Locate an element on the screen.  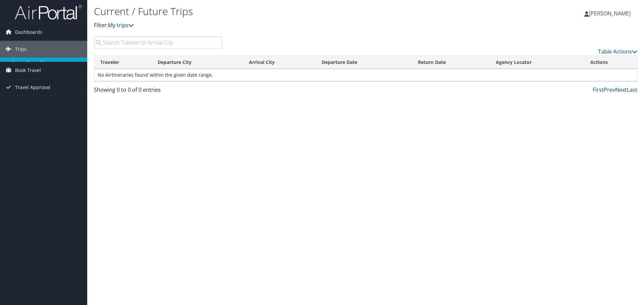
th: Return Date: activate to sort column ascending is located at coordinates (451, 62).